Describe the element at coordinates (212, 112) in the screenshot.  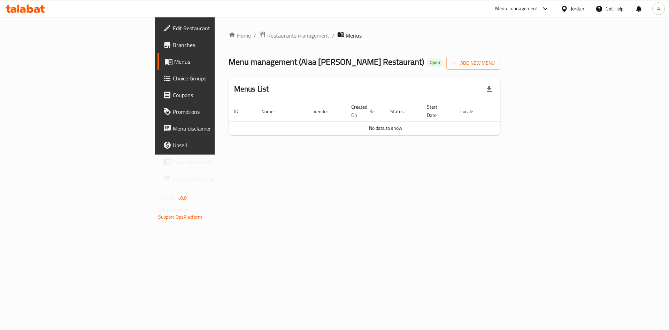
I see `a: Promotions` at that location.